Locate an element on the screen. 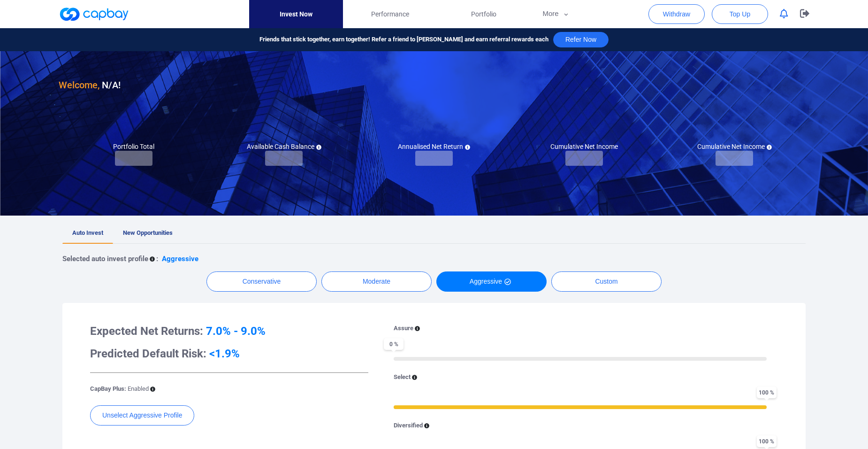 This screenshot has width=868, height=449. button: Refer Now is located at coordinates (581, 39).